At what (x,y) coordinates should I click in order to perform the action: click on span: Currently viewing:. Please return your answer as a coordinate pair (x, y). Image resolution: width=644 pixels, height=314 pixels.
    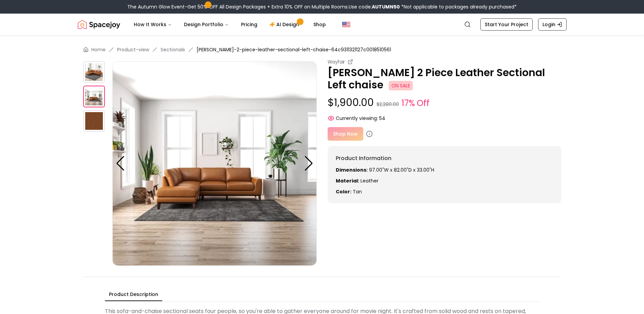
    Looking at the image, I should click on (357, 118).